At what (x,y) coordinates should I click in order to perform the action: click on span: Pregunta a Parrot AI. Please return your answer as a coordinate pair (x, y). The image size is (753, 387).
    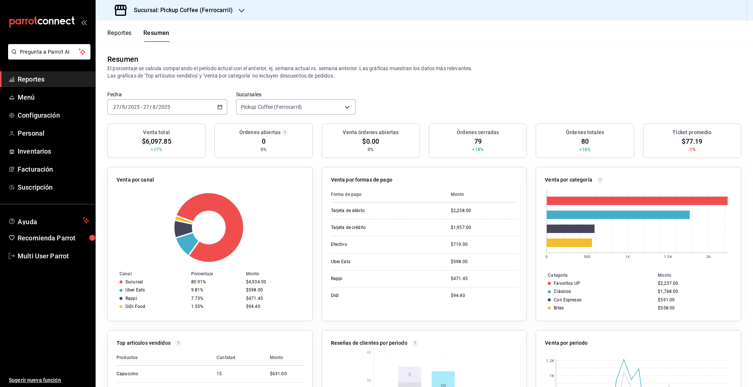
    Looking at the image, I should click on (49, 52).